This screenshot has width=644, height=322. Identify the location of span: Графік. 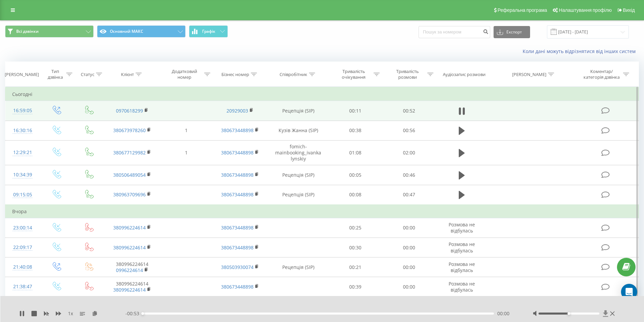
(208, 31).